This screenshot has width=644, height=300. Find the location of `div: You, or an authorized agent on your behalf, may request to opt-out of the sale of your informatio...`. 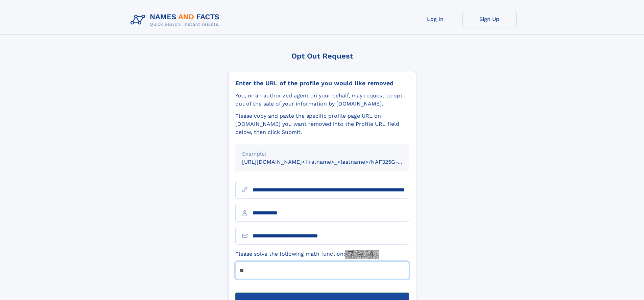

div: You, or an authorized agent on your behalf, may request to opt-out of the sale of your informatio... is located at coordinates (322, 100).